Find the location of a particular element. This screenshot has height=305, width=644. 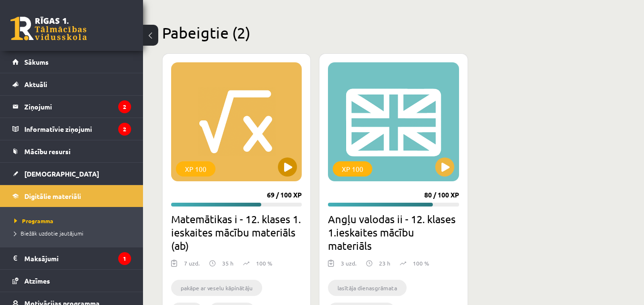

li: lasītāja dienasgrāmata is located at coordinates (367, 288).